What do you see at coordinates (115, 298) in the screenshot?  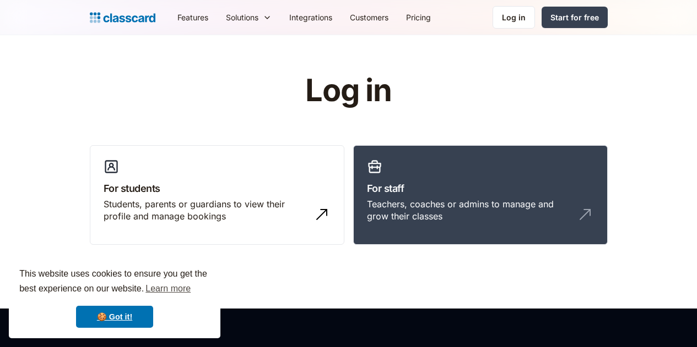 I see `div: cookieconsent` at bounding box center [115, 298].